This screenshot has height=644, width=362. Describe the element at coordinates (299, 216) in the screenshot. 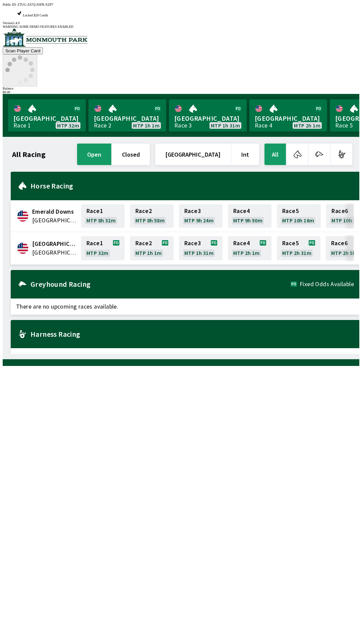

I see `a: Race5MTP 10h 16m` at that location.